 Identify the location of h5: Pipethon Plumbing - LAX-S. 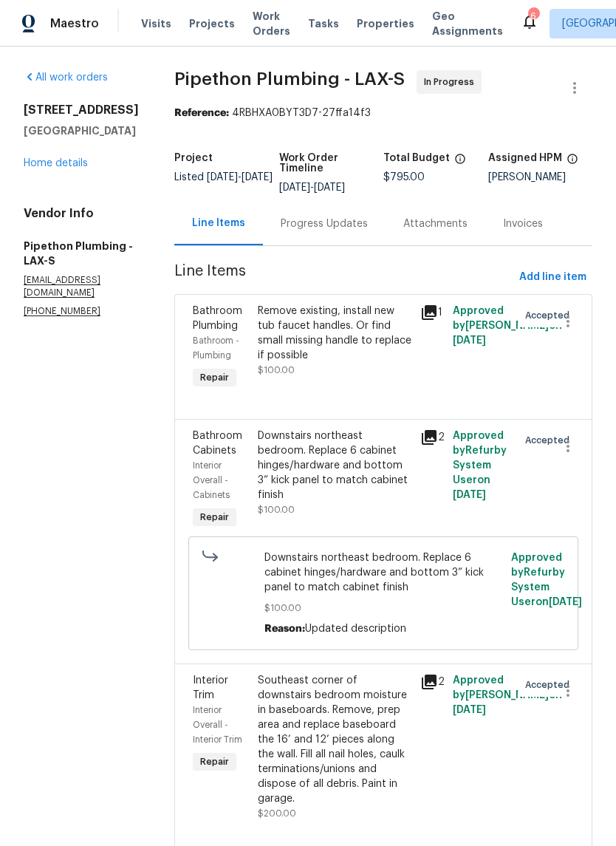
(81, 253).